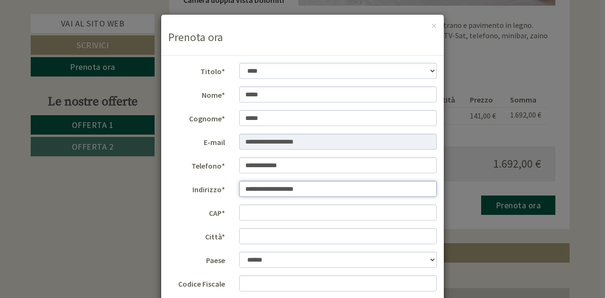 This screenshot has height=298, width=605. Describe the element at coordinates (197, 117) in the screenshot. I see `label: Cognome*` at that location.